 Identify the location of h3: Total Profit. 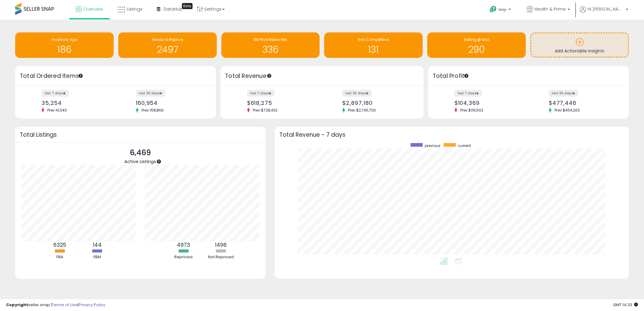
(528, 76).